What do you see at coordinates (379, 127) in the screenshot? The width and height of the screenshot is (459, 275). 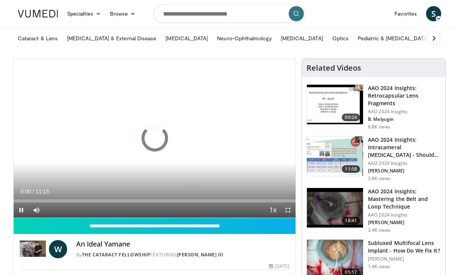 I see `p: 6.8K views` at bounding box center [379, 127].